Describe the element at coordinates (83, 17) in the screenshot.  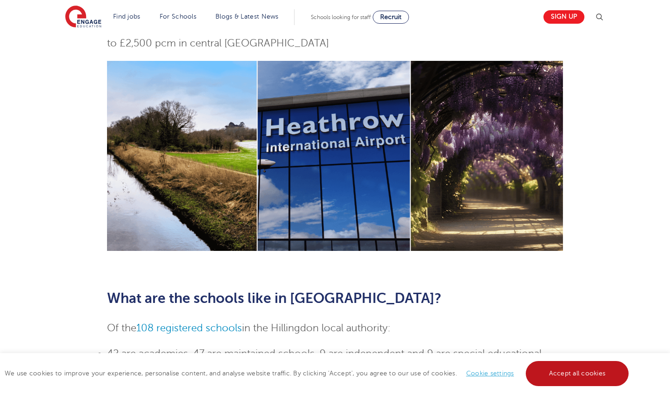
I see `img: Engage Education` at that location.